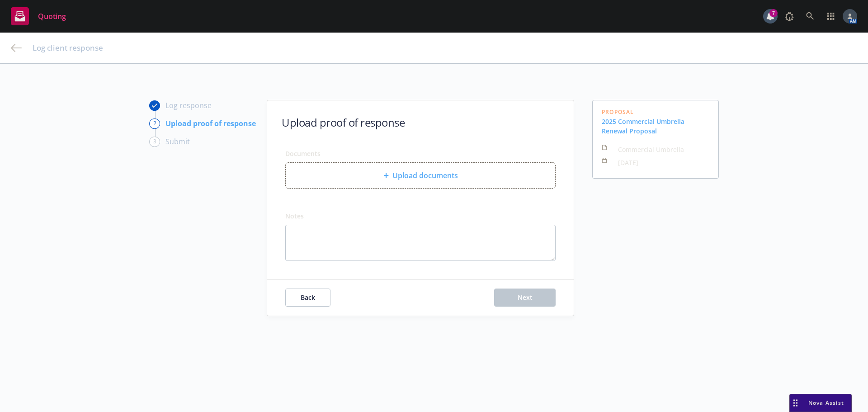  What do you see at coordinates (421, 176) in the screenshot?
I see `div: Upload documents` at bounding box center [421, 176].